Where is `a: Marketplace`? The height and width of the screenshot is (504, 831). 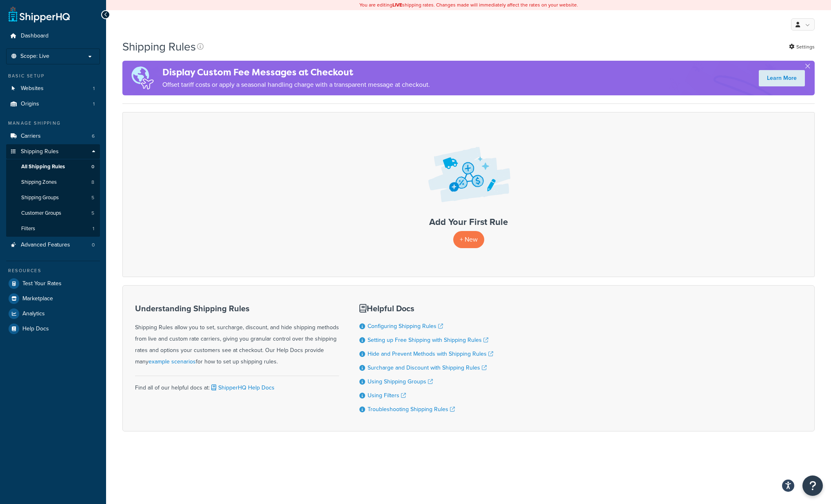
a: Marketplace is located at coordinates (53, 299).